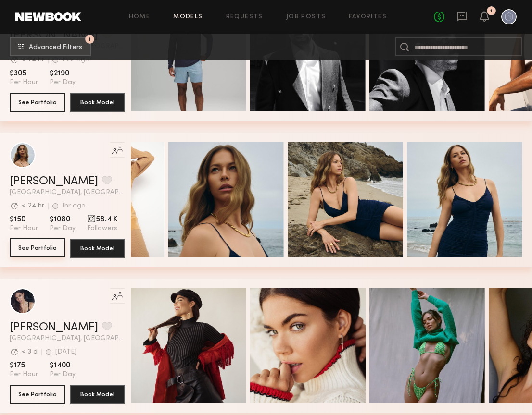  Describe the element at coordinates (188, 17) in the screenshot. I see `a: Models` at that location.